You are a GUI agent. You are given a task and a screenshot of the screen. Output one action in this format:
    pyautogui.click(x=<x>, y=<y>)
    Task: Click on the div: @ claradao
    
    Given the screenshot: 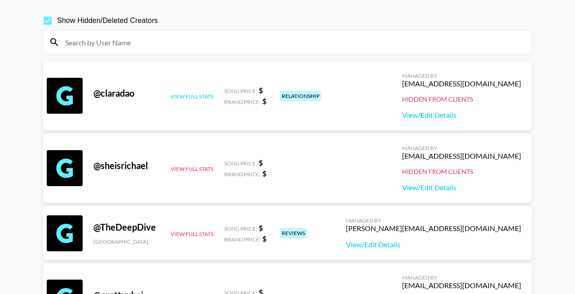 What is the action you would take?
    pyautogui.click(x=127, y=93)
    